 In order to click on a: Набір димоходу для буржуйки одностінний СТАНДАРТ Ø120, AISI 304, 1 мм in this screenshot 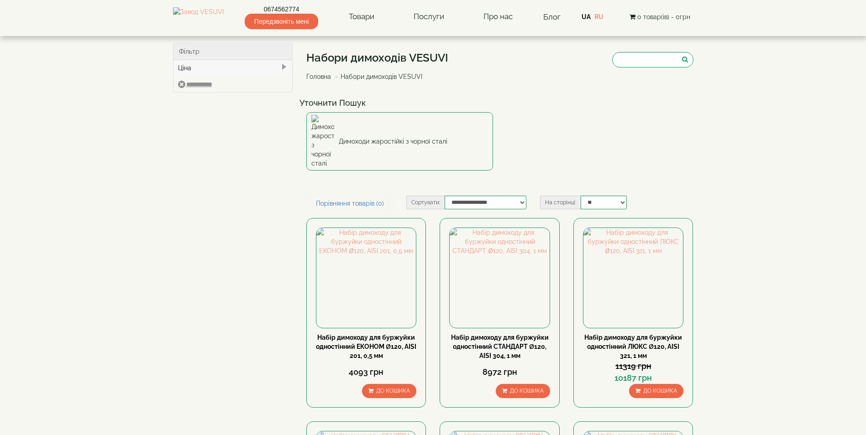, I will do `click(500, 347)`.